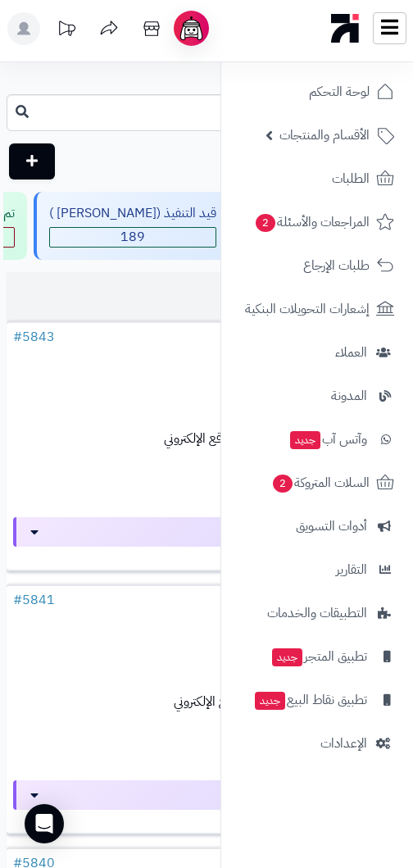 The height and width of the screenshot is (868, 413). I want to click on a: #5841, so click(34, 599).